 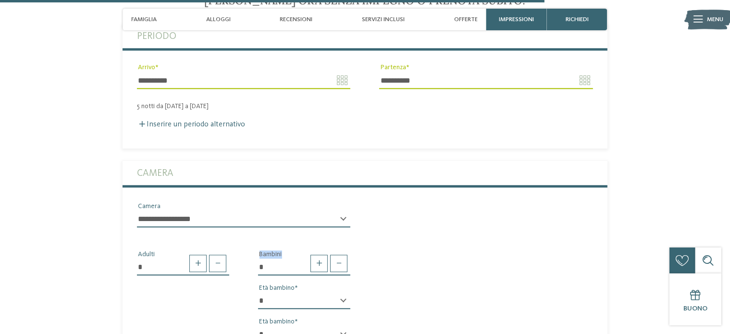 I want to click on span: Offerte, so click(x=466, y=19).